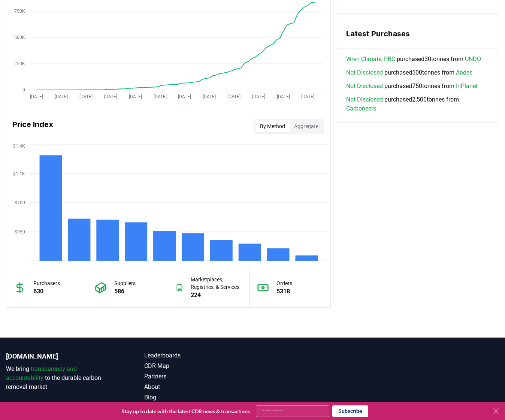 This screenshot has height=420, width=505. Describe the element at coordinates (418, 34) in the screenshot. I see `h3: Latest Purchases` at that location.